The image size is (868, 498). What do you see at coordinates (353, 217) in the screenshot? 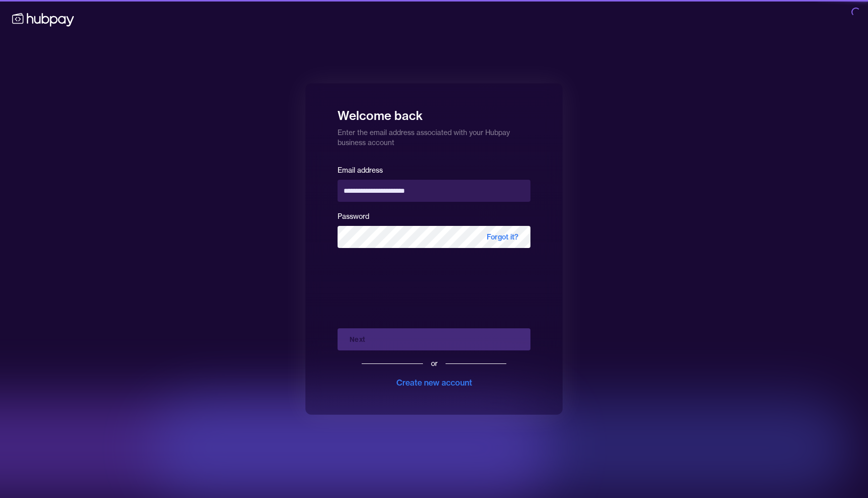
I see `label: Password` at bounding box center [353, 217].